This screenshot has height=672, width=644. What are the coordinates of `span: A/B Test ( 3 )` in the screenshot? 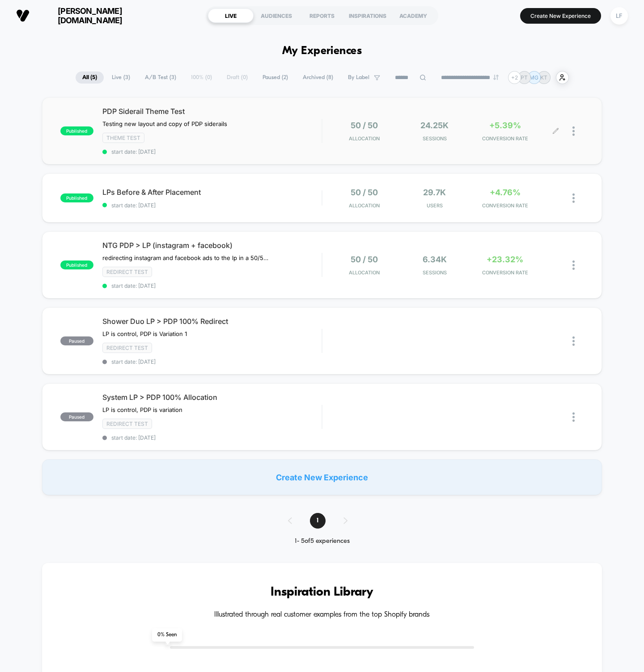 It's located at (161, 78).